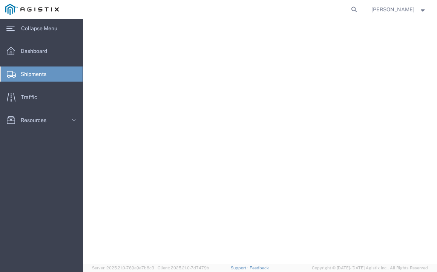 Image resolution: width=437 pixels, height=272 pixels. What do you see at coordinates (42, 28) in the screenshot?
I see `span: Collapse Menu` at bounding box center [42, 28].